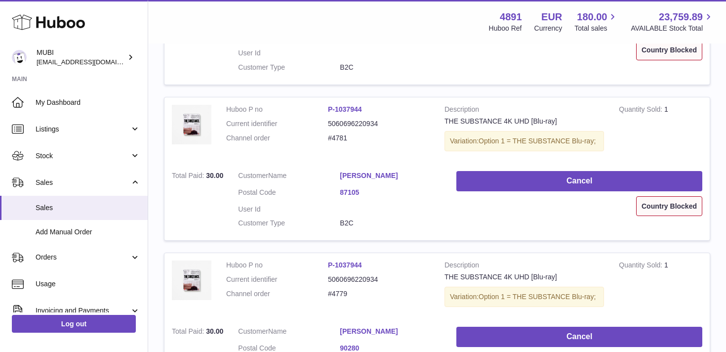  What do you see at coordinates (505, 28) in the screenshot?
I see `div: Huboo Ref` at bounding box center [505, 28].